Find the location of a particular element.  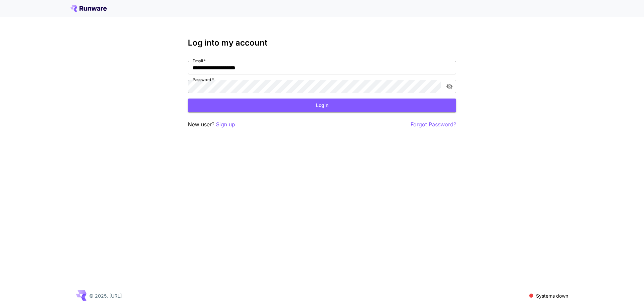

p: Sign up is located at coordinates (225, 124).